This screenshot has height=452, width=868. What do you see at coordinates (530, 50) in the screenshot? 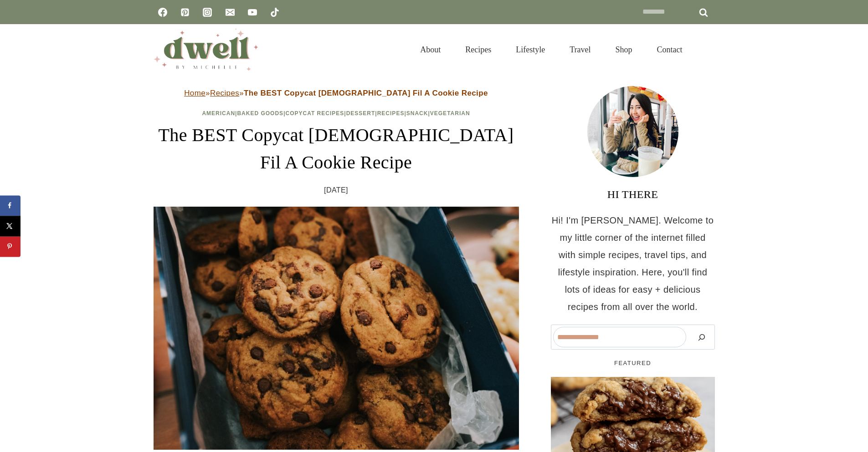
I see `a: Lifestyle` at bounding box center [530, 50].